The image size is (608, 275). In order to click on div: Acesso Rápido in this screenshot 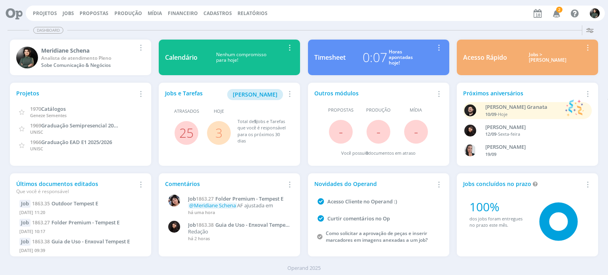, I will do `click(485, 57)`.